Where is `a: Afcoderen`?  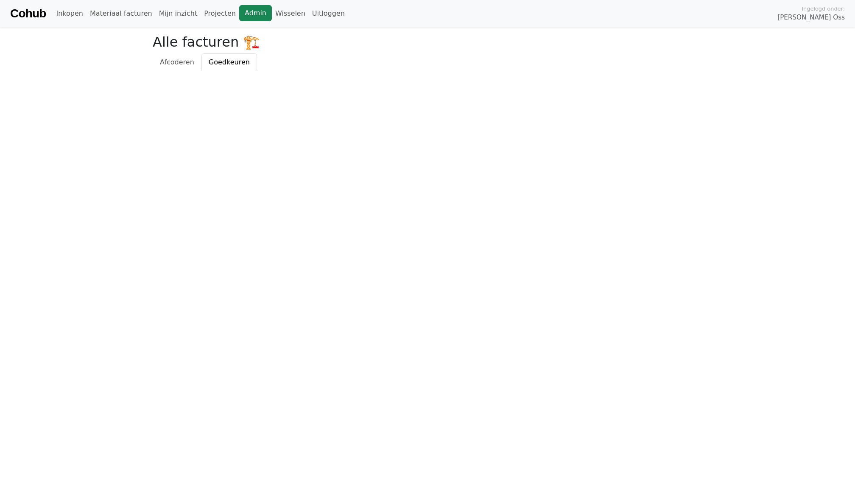
a: Afcoderen is located at coordinates (177, 62).